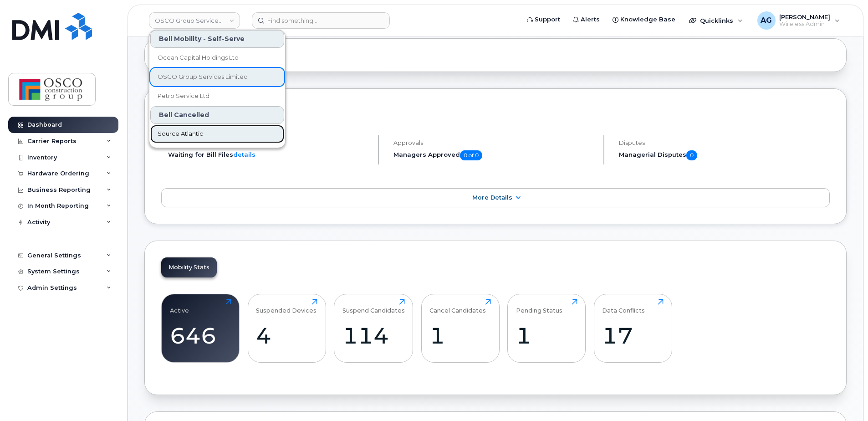  What do you see at coordinates (633, 335) in the screenshot?
I see `div: 17` at bounding box center [633, 335].